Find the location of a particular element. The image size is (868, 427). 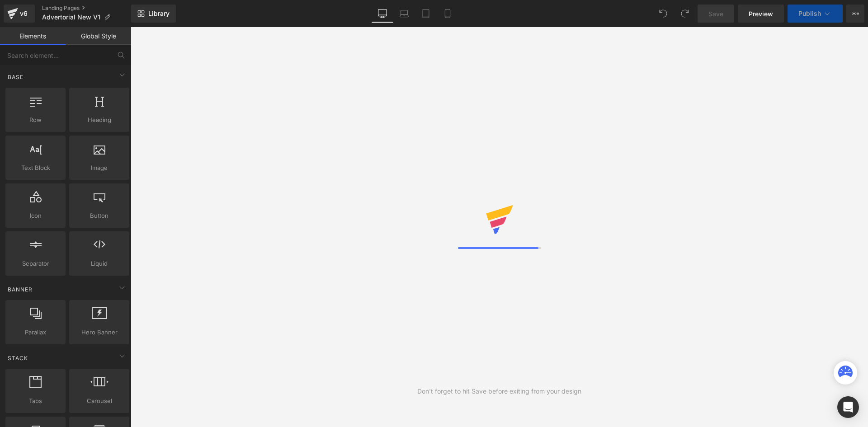

span: Tabs is located at coordinates (35, 400).